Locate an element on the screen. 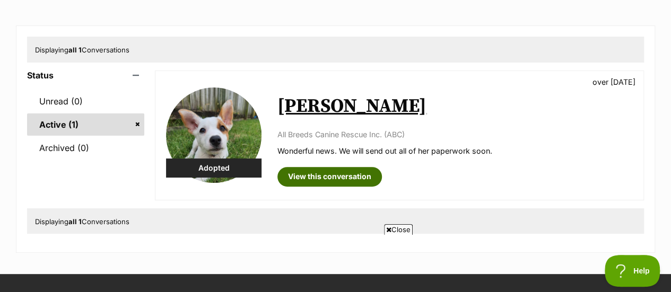 This screenshot has height=292, width=671. a: Active (1) is located at coordinates (85, 125).